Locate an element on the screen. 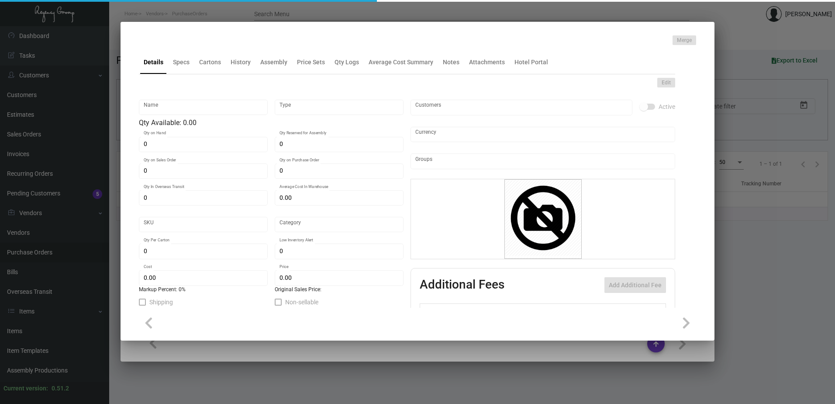 Image resolution: width=835 pixels, height=404 pixels. th: Price type is located at coordinates (636, 311).